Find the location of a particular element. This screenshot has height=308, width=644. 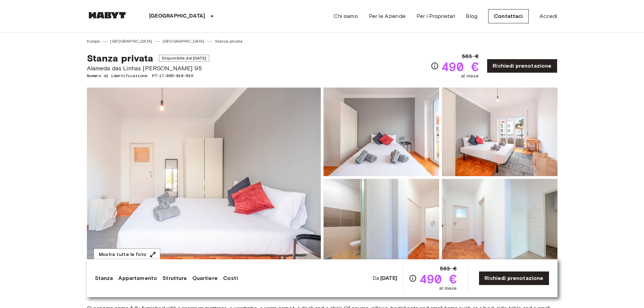

a: Blog is located at coordinates (472, 16).